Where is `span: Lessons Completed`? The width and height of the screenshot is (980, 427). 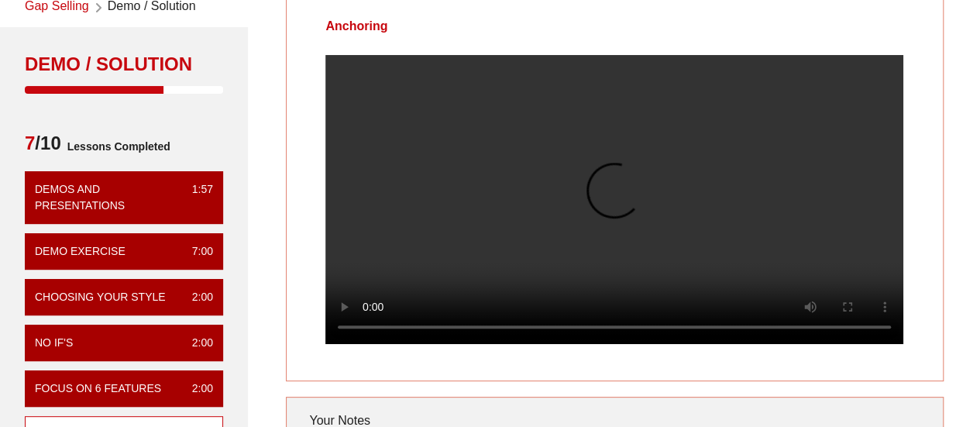
span: Lessons Completed is located at coordinates (115, 146).